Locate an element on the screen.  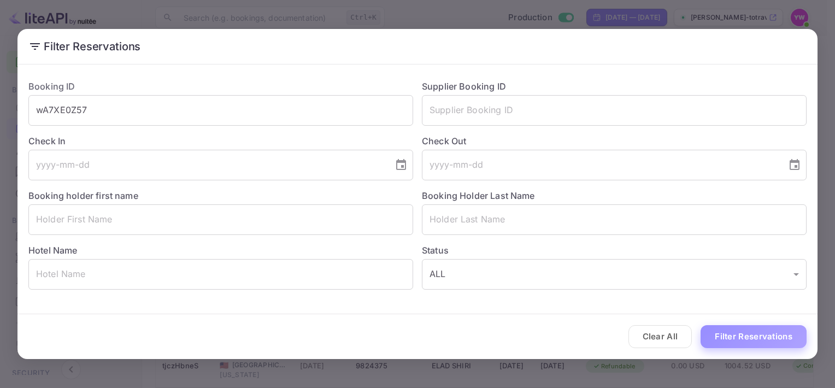
h2: Filter Reservations is located at coordinates (417, 46).